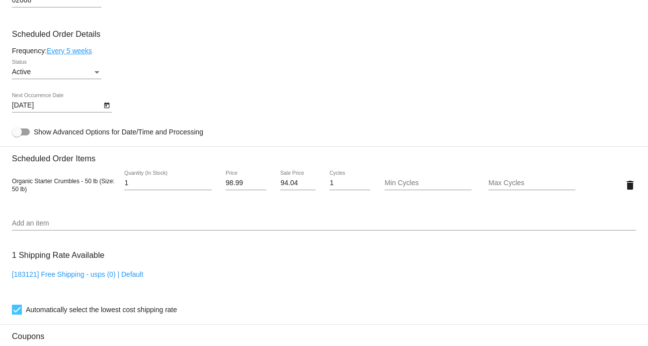  What do you see at coordinates (324, 332) in the screenshot?
I see `h3: Coupons` at bounding box center [324, 332].